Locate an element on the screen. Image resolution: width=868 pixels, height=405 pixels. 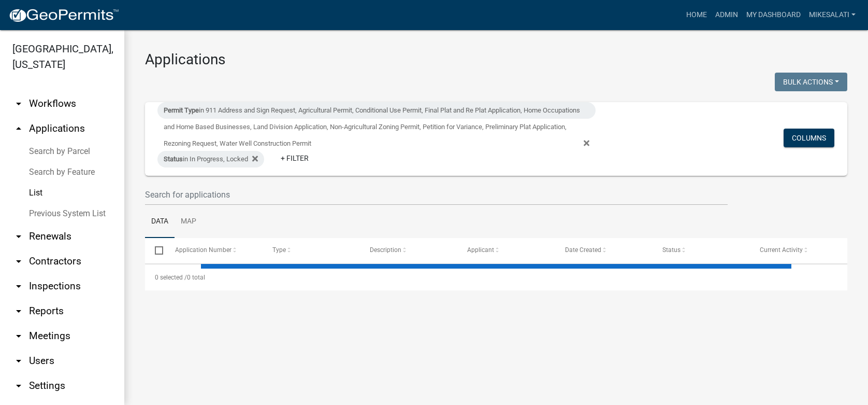
datatable-header-cell: Type is located at coordinates (311, 250).